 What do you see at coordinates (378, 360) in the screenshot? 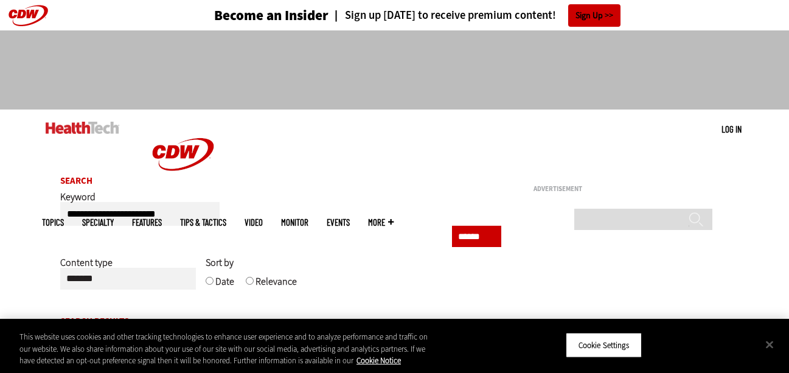
I see `a: More information about your privacy` at bounding box center [378, 360].